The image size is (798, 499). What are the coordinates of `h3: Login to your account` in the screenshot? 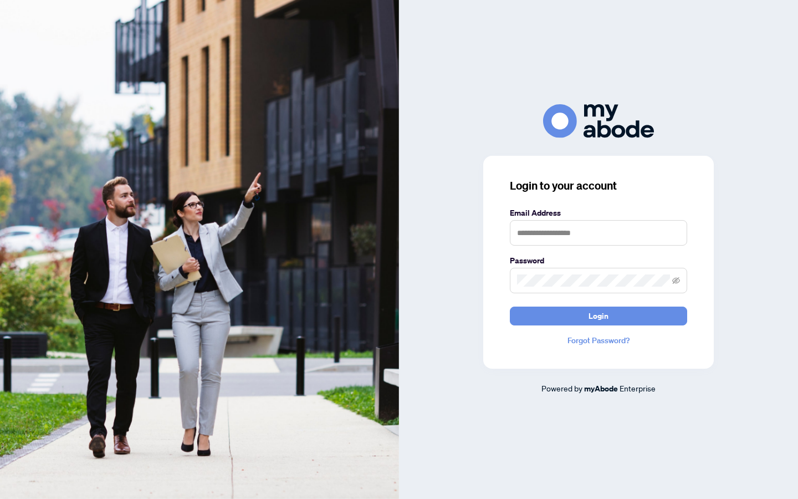 It's located at (599, 186).